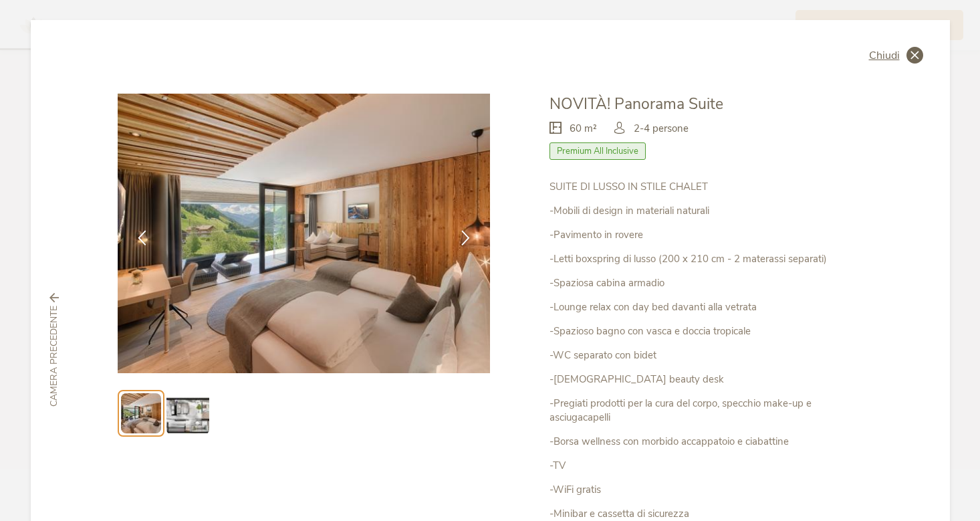 The height and width of the screenshot is (521, 980). I want to click on p: -Mobili di design in materiali naturali, so click(706, 211).